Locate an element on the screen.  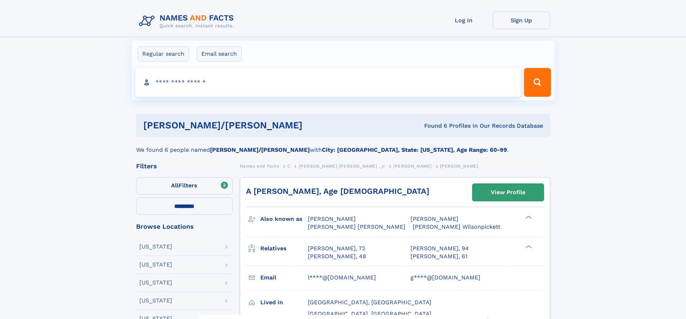
img: Logo Names and Facts is located at coordinates (188, 21).